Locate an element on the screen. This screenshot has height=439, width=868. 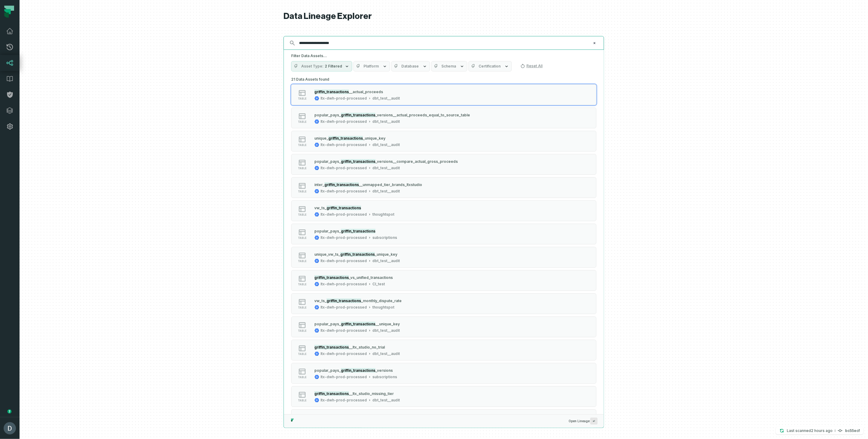
span: _versions is located at coordinates (384, 370).